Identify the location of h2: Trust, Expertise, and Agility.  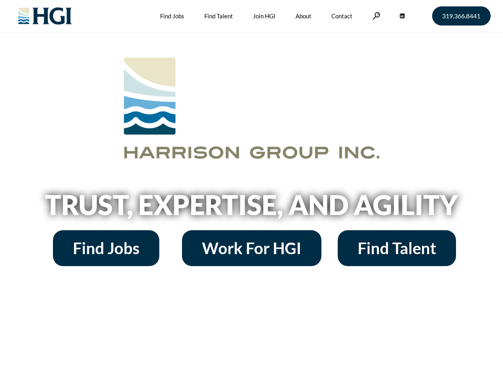
(252, 204).